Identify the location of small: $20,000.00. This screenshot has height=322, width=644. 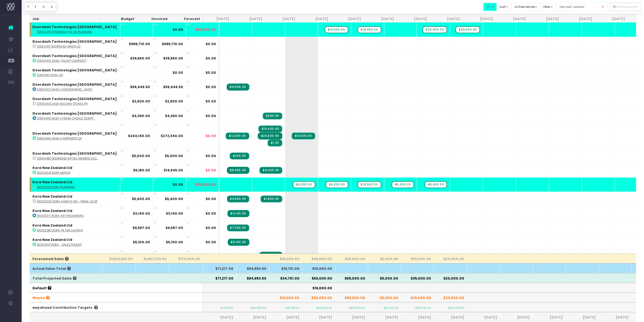
(456, 307).